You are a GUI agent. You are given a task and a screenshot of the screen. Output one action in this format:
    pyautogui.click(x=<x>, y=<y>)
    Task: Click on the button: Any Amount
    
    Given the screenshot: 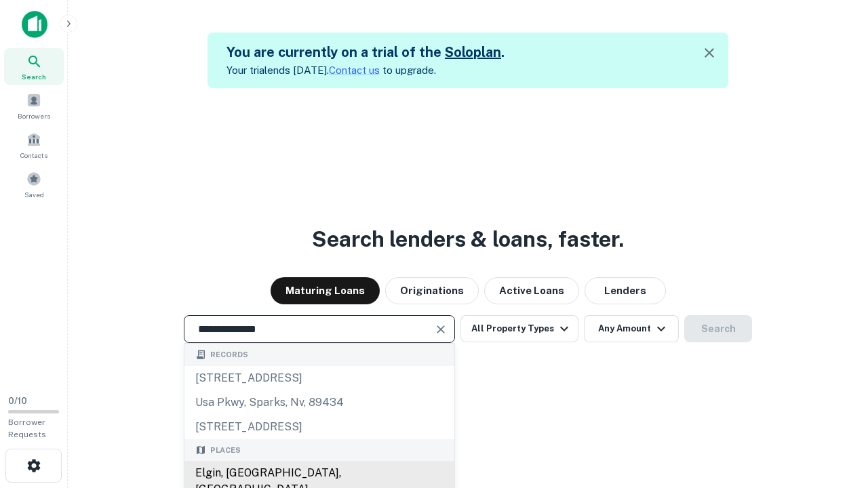 What is the action you would take?
    pyautogui.click(x=631, y=329)
    